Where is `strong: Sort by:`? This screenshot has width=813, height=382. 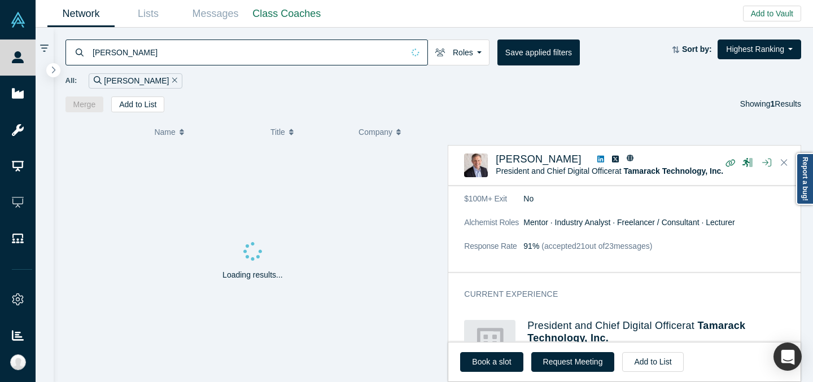
strong: Sort by: is located at coordinates (697, 49).